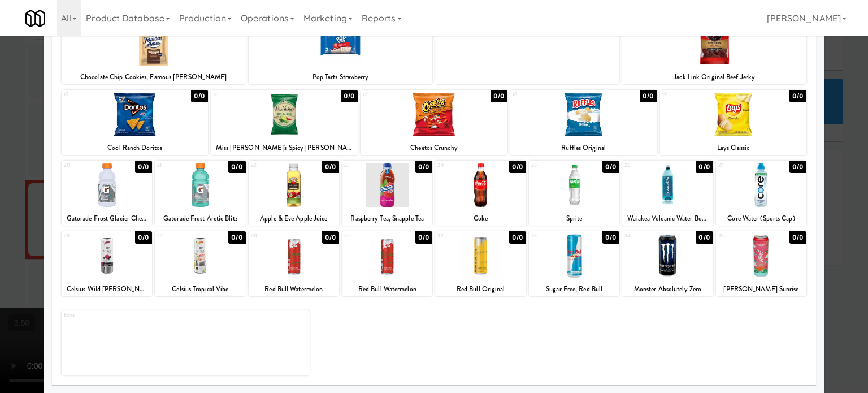 The image size is (868, 393). I want to click on div: Ruffles Original, so click(584, 147).